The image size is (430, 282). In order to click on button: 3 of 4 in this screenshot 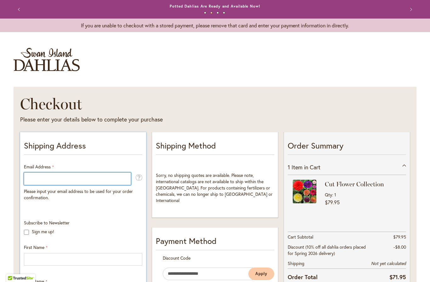, I will do `click(217, 13)`.